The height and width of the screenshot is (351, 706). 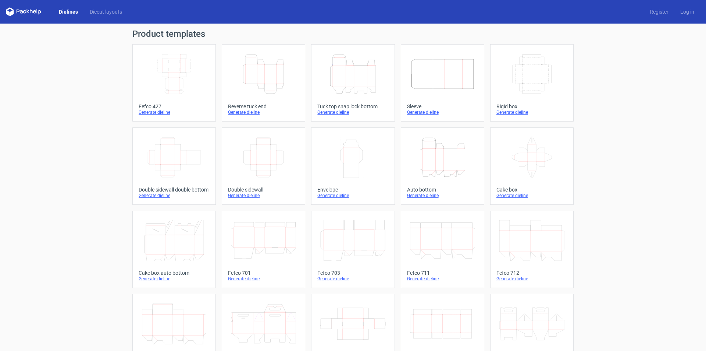 What do you see at coordinates (106, 12) in the screenshot?
I see `a: Diecut layouts` at bounding box center [106, 12].